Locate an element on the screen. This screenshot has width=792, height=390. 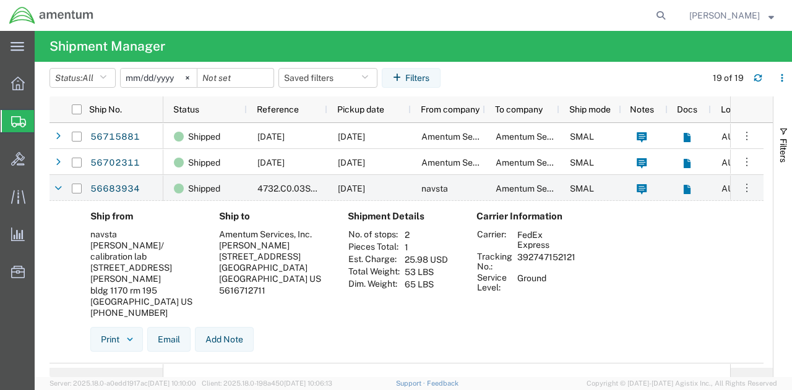
span: Delivered is located at coordinates (207, 377).